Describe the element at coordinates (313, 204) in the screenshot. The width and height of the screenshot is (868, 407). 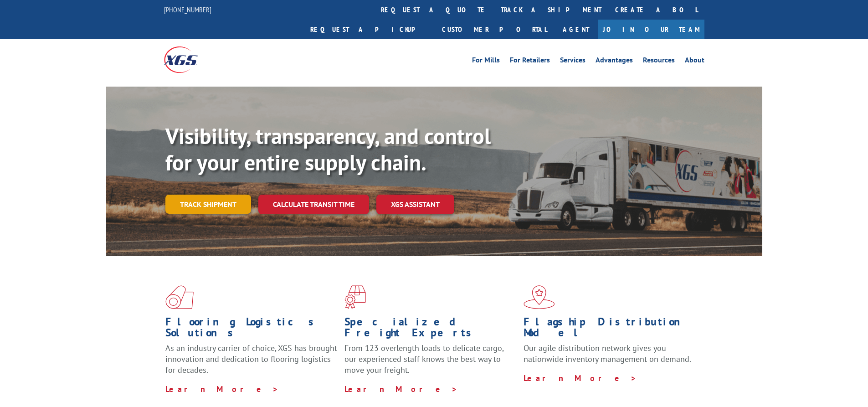
I see `a: Calculate transit time` at that location.